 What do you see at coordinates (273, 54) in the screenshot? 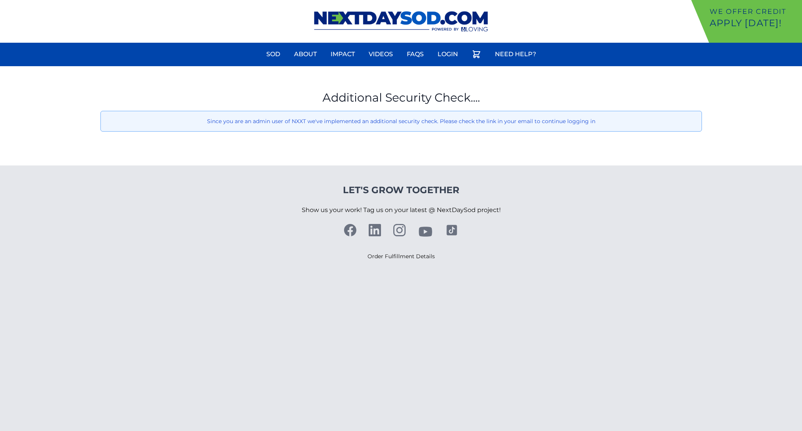
I see `a: Sod` at bounding box center [273, 54].